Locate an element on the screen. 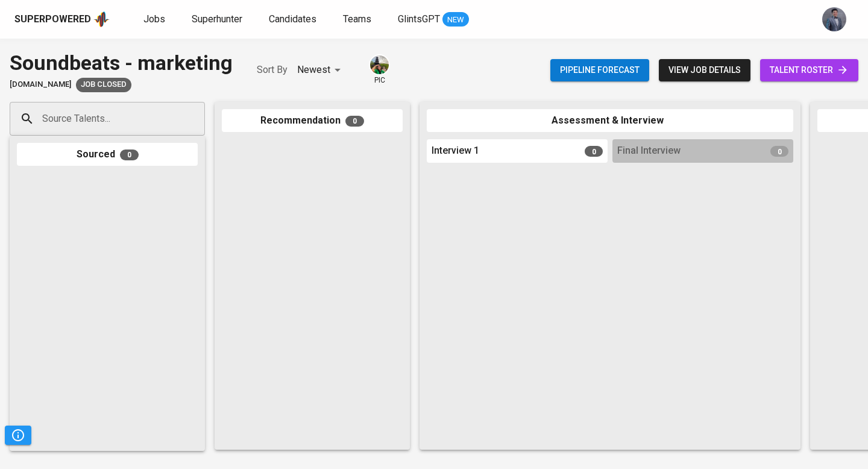 The image size is (868, 469). img: eva@glints.com is located at coordinates (379, 65).